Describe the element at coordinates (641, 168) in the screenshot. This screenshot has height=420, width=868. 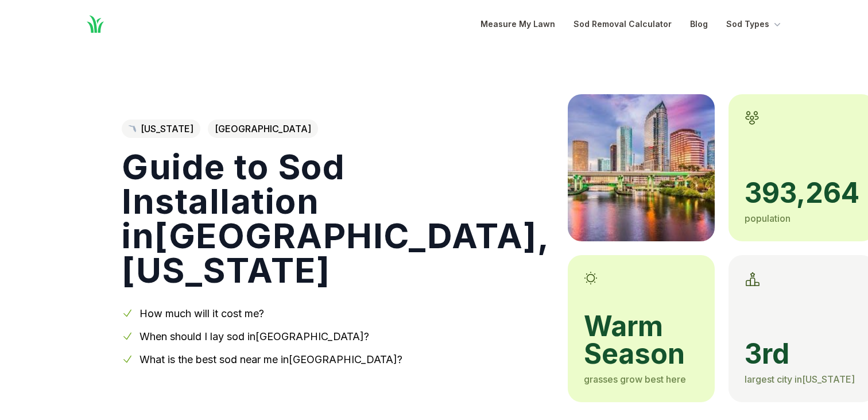
I see `img: A picture of Tampa` at that location.